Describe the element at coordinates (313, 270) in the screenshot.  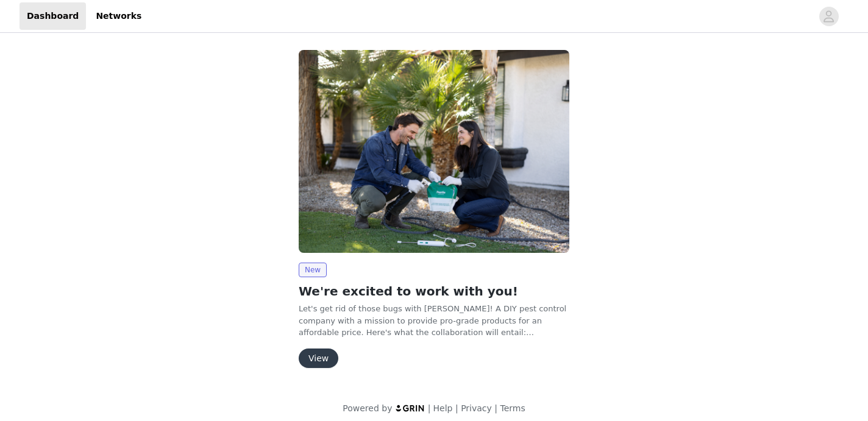
I see `span: New` at that location.